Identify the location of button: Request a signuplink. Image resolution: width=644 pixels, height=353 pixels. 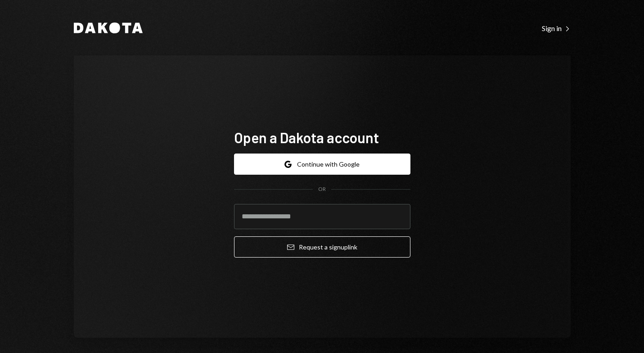
(322, 247).